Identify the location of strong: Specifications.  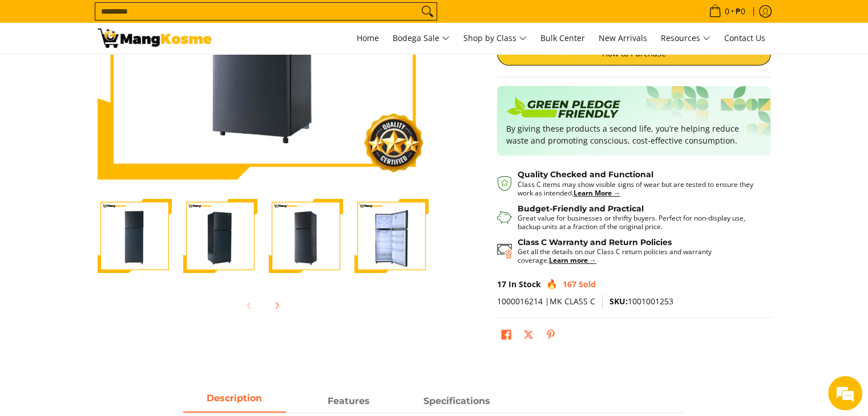
(457, 401).